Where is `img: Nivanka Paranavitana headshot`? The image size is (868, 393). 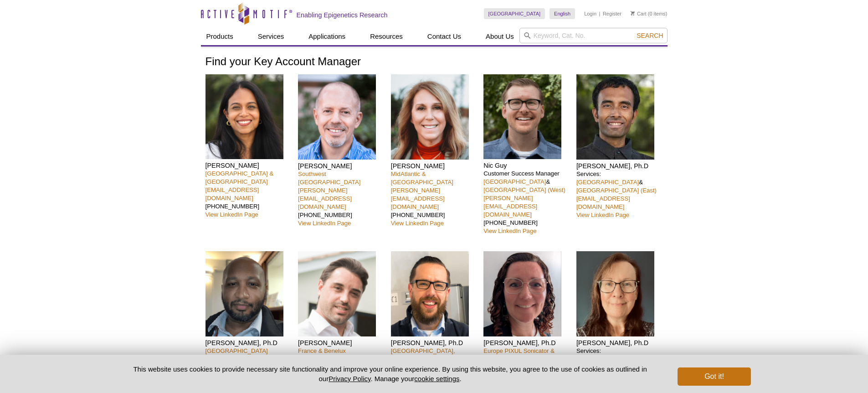 img: Nivanka Paranavitana headshot is located at coordinates (244, 117).